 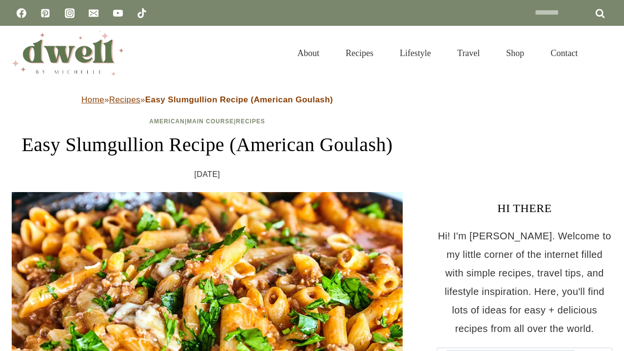 I want to click on h1: Easy Slumgullion Recipe (American Goulash), so click(x=207, y=145).